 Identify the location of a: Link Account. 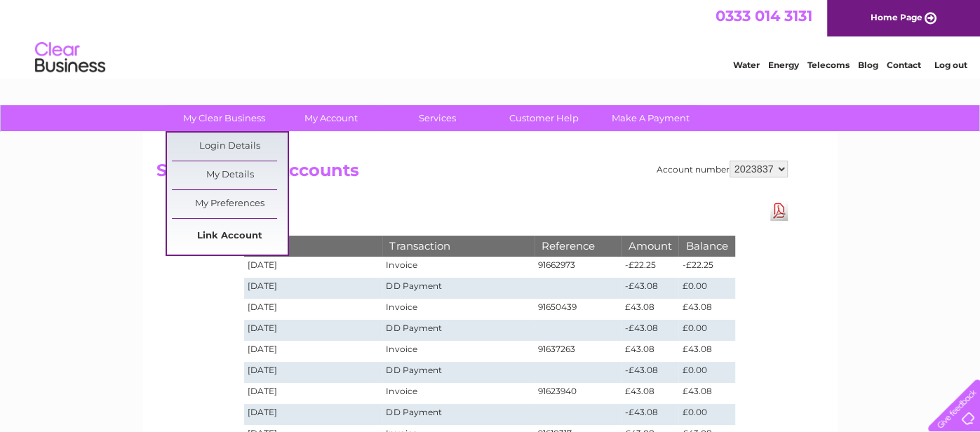
(229, 237).